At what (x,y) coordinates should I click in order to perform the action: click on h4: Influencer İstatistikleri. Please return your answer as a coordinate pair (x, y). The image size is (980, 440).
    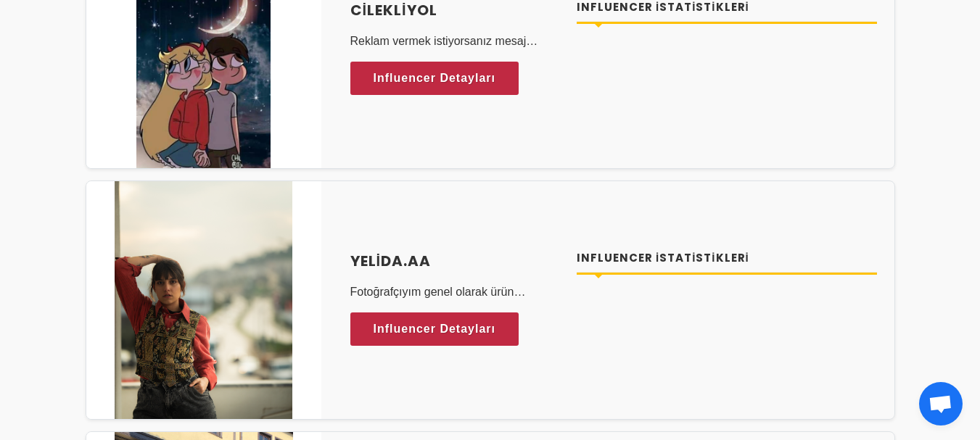
    Looking at the image, I should click on (727, 258).